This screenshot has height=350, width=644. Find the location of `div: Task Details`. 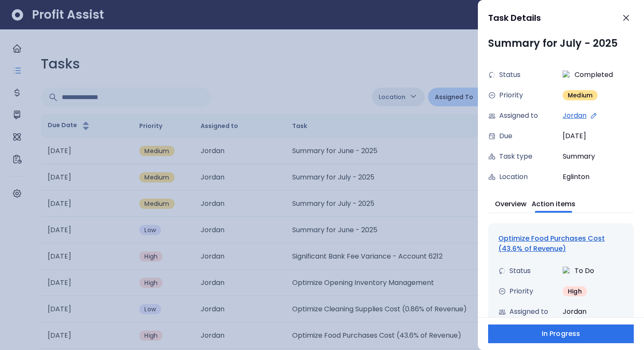

div: Task Details is located at coordinates (550, 18).